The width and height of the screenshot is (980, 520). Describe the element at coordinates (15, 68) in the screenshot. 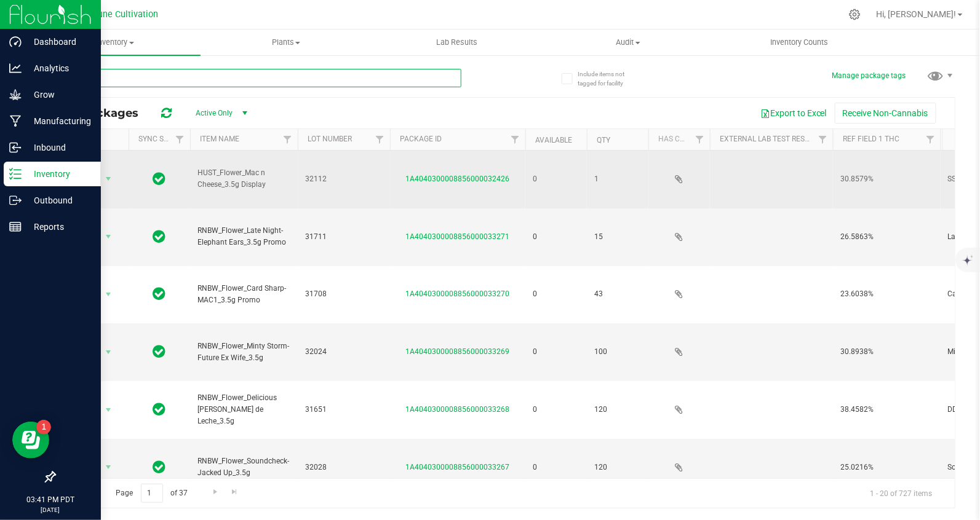

I see `inline-svg: Analytics` at that location.